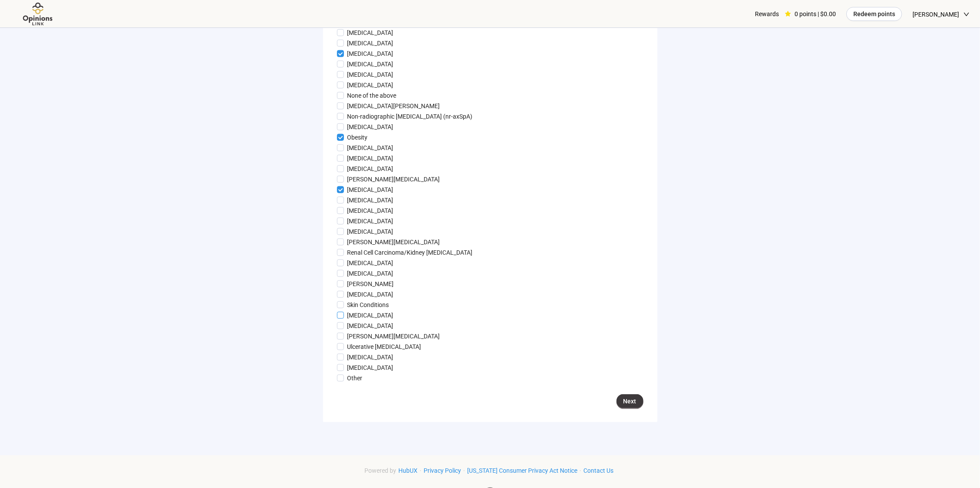 This screenshot has height=488, width=980. What do you see at coordinates (630, 401) in the screenshot?
I see `button: Next` at bounding box center [630, 401].